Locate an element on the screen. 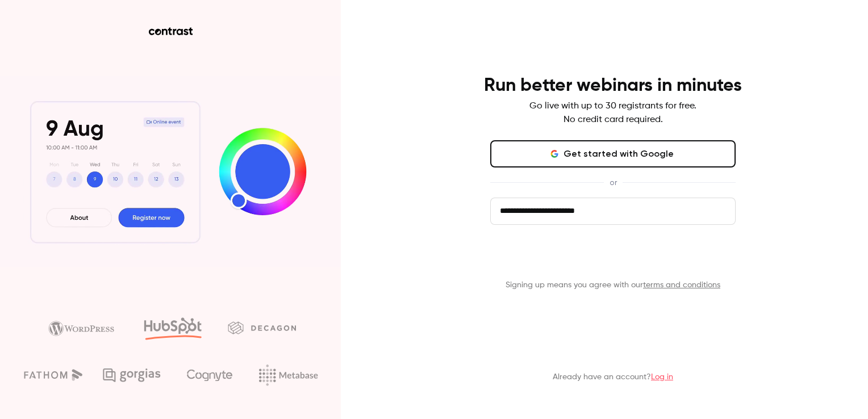 The width and height of the screenshot is (868, 419). a: terms and conditions is located at coordinates (682, 285).